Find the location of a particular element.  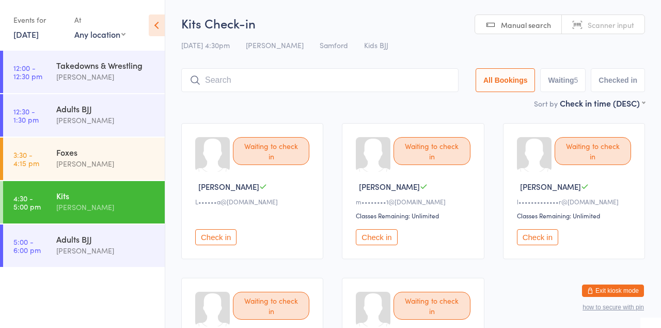

div: Kits is located at coordinates (106, 195).